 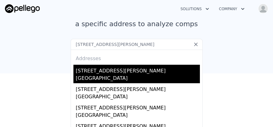 What do you see at coordinates (194, 9) in the screenshot?
I see `button: Solutions` at bounding box center [194, 9].